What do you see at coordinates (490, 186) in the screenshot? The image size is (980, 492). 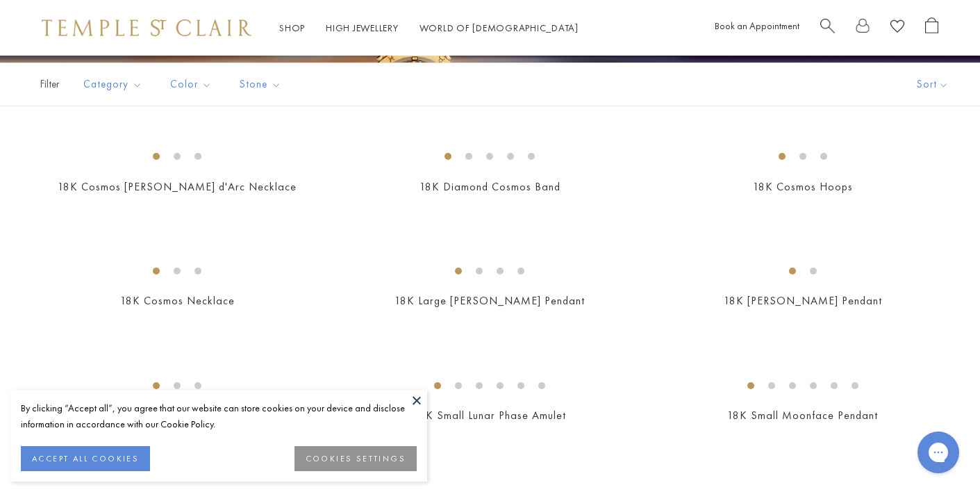 I see `a: 18K Diamond Cosmos Band` at bounding box center [490, 186].